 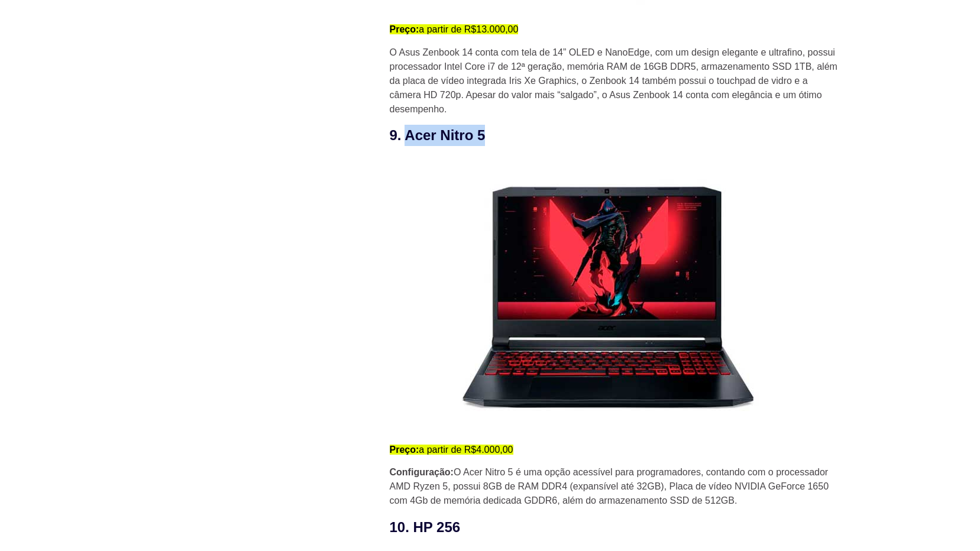 I want to click on strong: Configuração:, so click(x=422, y=472).